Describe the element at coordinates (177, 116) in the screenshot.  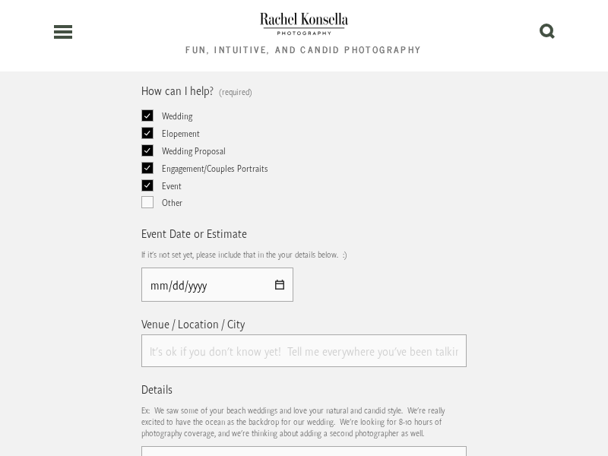
I see `span: Wedding` at that location.